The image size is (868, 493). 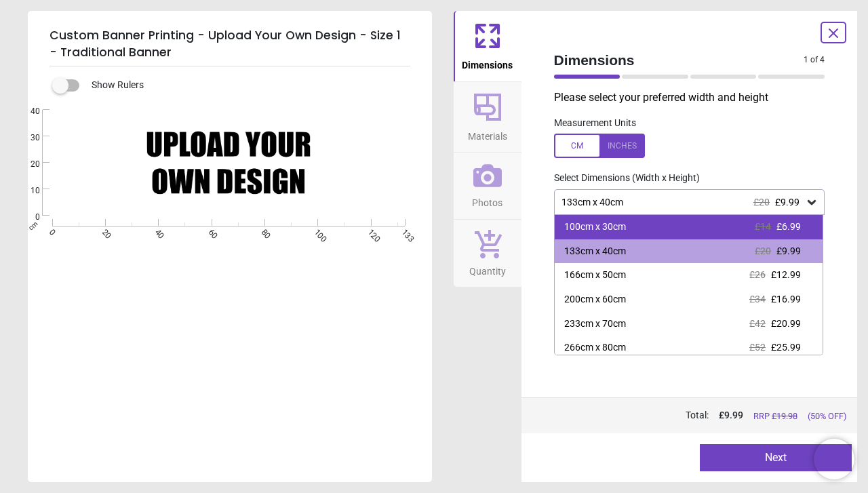 I want to click on span: £14, so click(x=763, y=226).